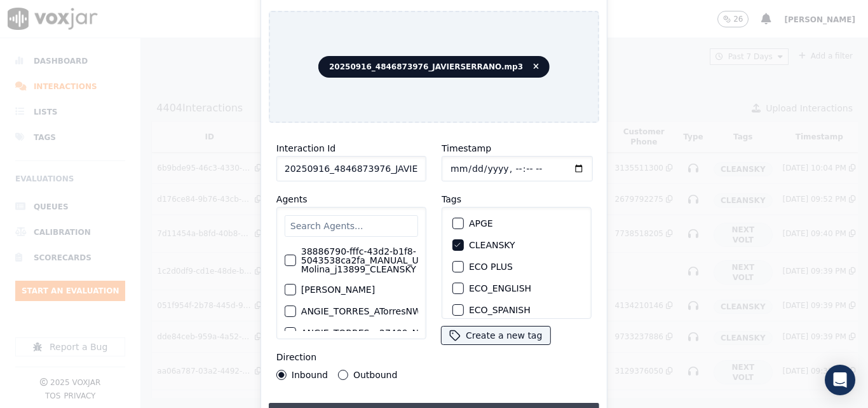 The height and width of the screenshot is (408, 868). I want to click on label: ECO_SPANISH, so click(500, 310).